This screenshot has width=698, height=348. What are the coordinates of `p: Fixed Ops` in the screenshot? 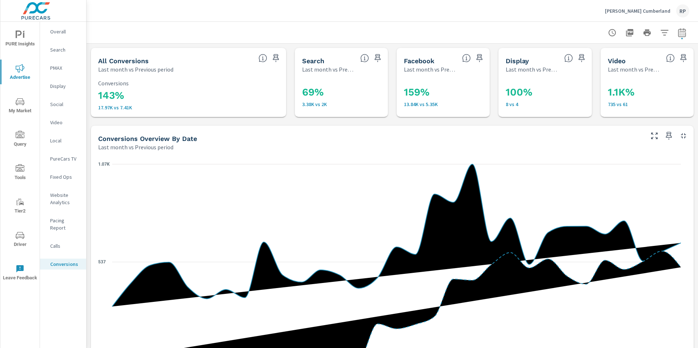 It's located at (65, 177).